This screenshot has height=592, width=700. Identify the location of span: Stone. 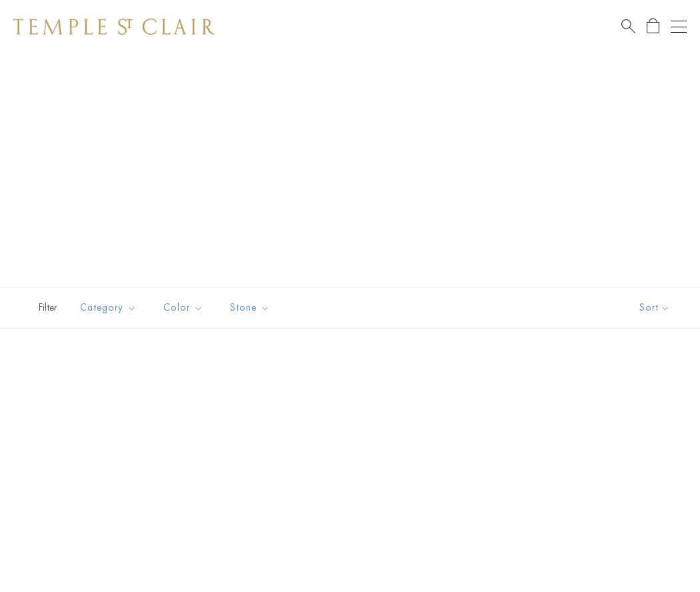
(252, 307).